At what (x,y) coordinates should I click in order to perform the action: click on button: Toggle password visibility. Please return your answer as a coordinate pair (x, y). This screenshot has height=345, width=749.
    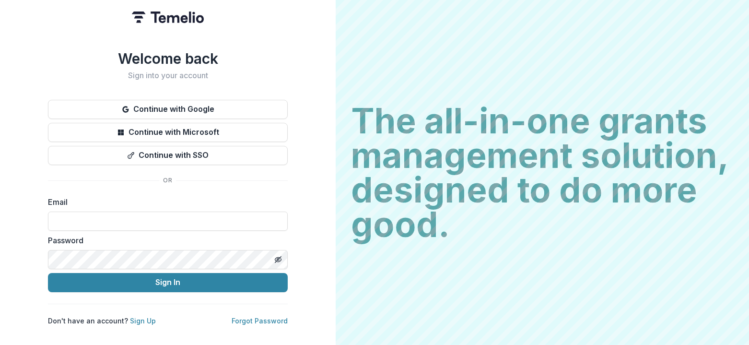
    Looking at the image, I should click on (278, 259).